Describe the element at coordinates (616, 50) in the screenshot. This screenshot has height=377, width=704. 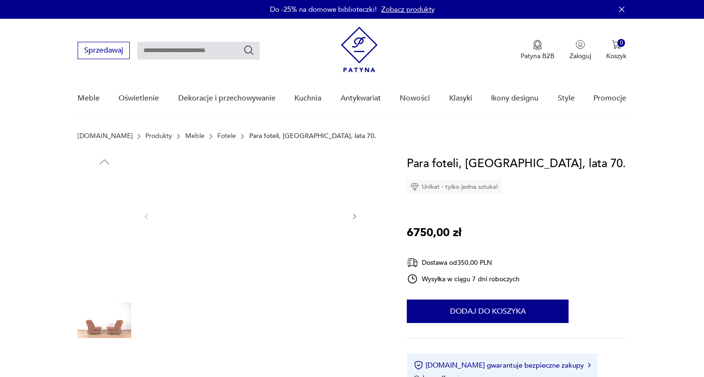
I see `button: 0Koszyk` at that location.